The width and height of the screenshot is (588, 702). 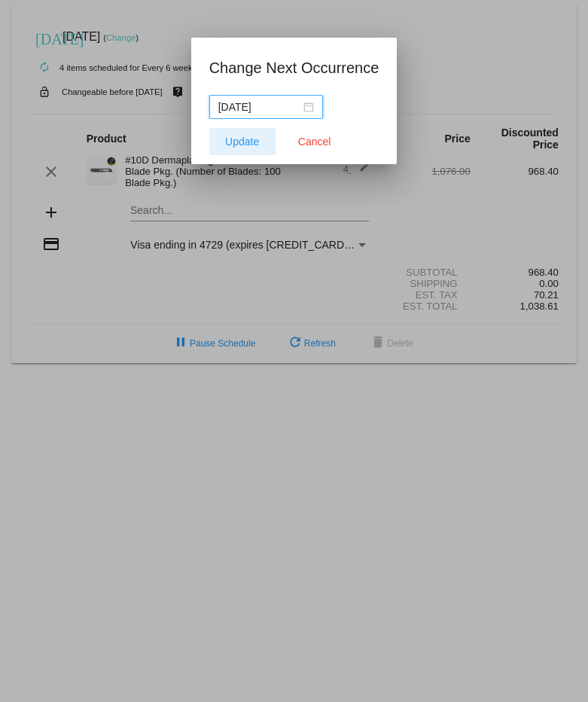 I want to click on span: Update, so click(x=242, y=141).